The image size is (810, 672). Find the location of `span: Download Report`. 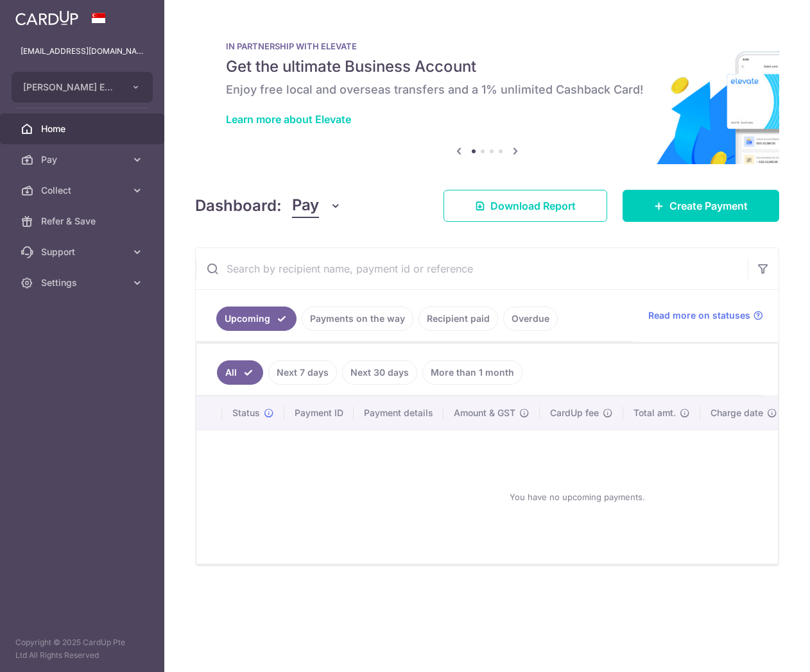

span: Download Report is located at coordinates (532, 206).